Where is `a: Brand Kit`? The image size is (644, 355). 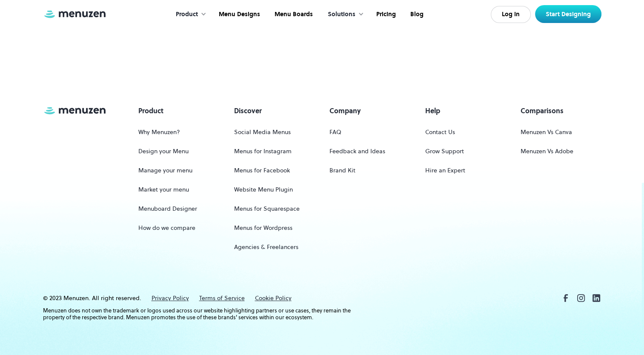
a: Brand Kit is located at coordinates (342, 170).